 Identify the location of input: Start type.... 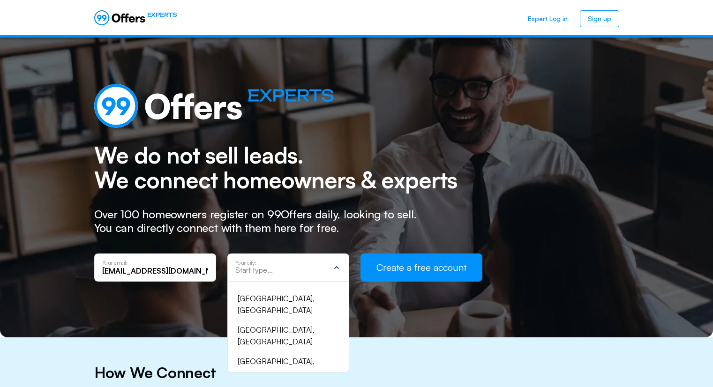
(282, 270).